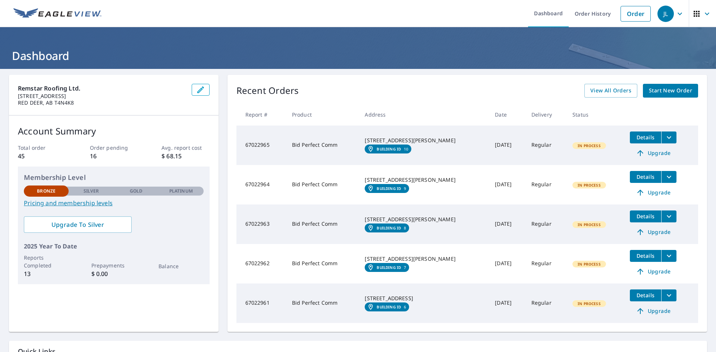  What do you see at coordinates (42, 156) in the screenshot?
I see `p: 45` at bounding box center [42, 156].